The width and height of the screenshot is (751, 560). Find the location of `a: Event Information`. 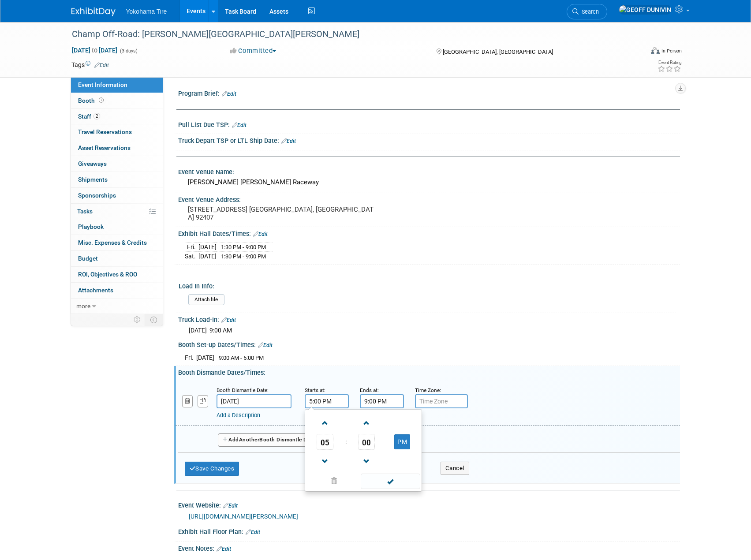

a: Event Information is located at coordinates (117, 85).